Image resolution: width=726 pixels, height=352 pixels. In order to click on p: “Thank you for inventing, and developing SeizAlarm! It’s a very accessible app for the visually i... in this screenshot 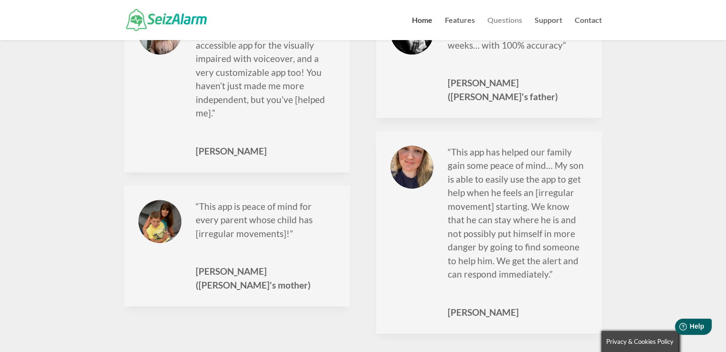, I will do `click(265, 70)`.